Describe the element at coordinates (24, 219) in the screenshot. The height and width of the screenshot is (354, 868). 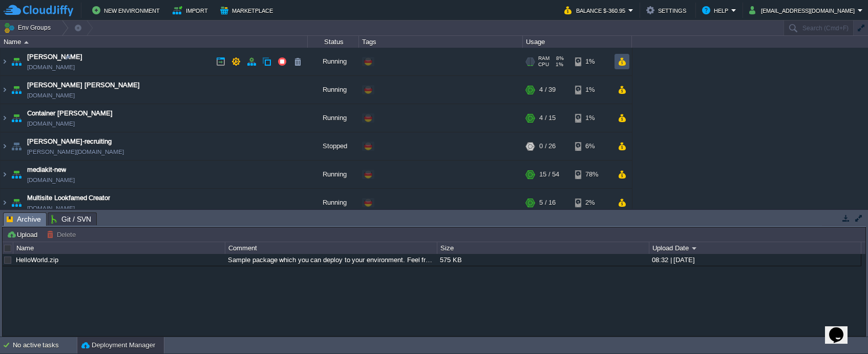
I see `span: Archive` at that location.